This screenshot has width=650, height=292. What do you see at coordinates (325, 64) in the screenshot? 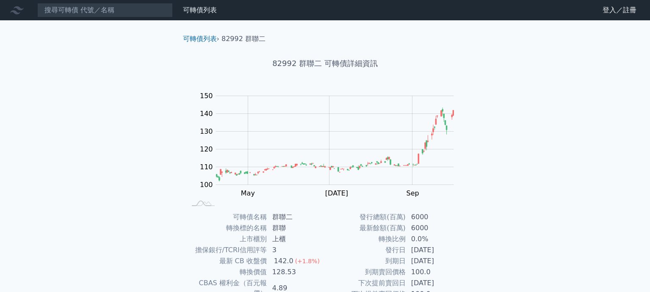
I see `h1: 82992 群聯二 可轉債詳細資訊` at bounding box center [325, 64].